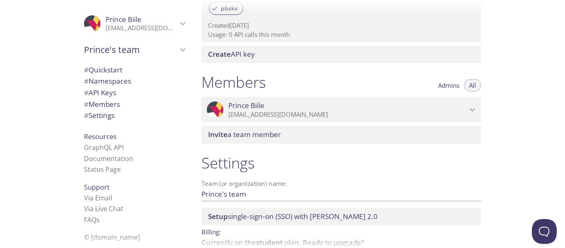 This screenshot has height=248, width=565. What do you see at coordinates (108, 158) in the screenshot?
I see `a: Documentation` at bounding box center [108, 158].